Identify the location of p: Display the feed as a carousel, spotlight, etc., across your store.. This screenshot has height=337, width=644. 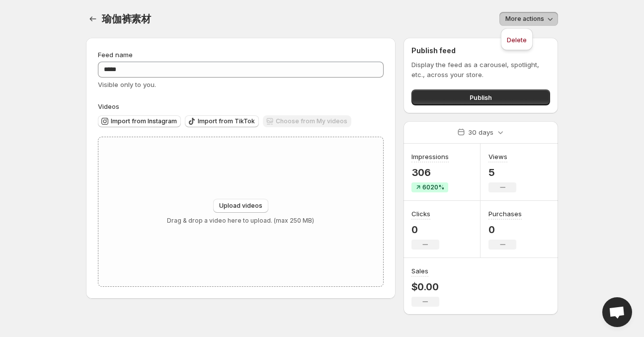
(480, 70).